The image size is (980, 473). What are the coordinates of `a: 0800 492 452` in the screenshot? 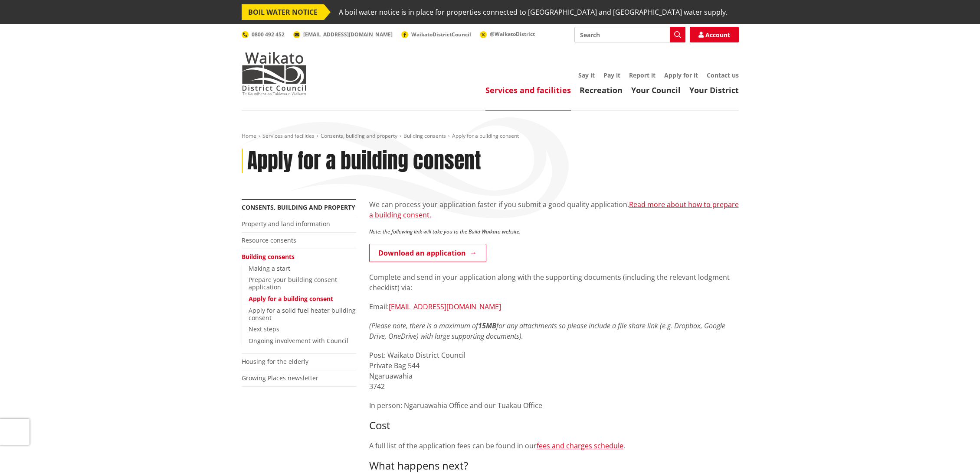 It's located at (263, 35).